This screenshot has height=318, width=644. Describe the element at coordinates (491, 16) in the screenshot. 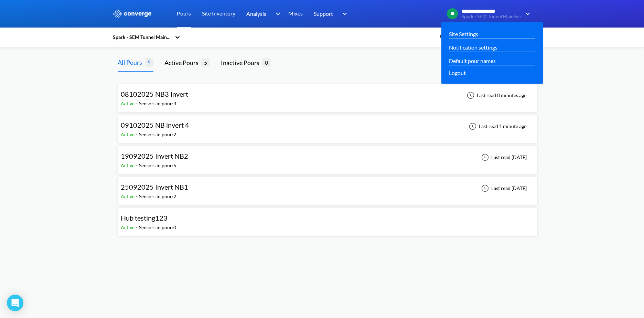

I see `span: Spark - SEM Tunnel Mainline` at that location.